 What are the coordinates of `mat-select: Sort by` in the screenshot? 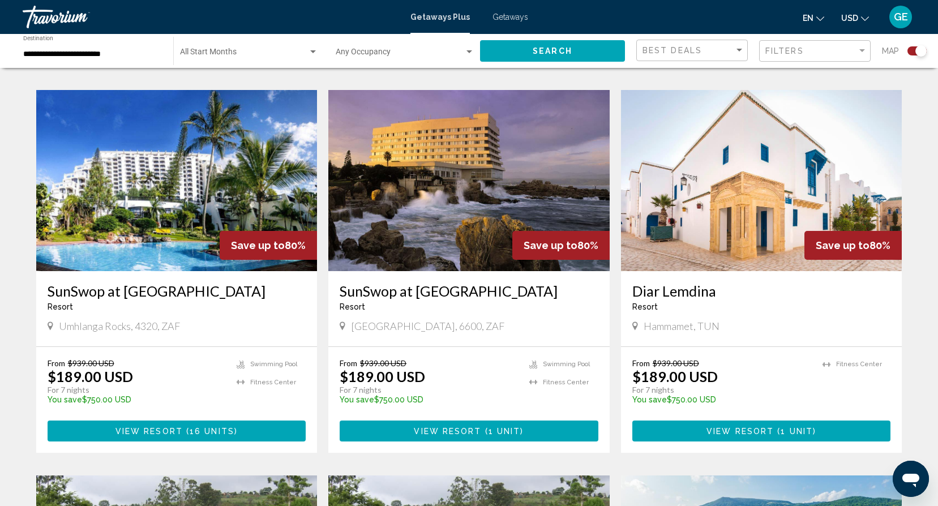 It's located at (693, 50).